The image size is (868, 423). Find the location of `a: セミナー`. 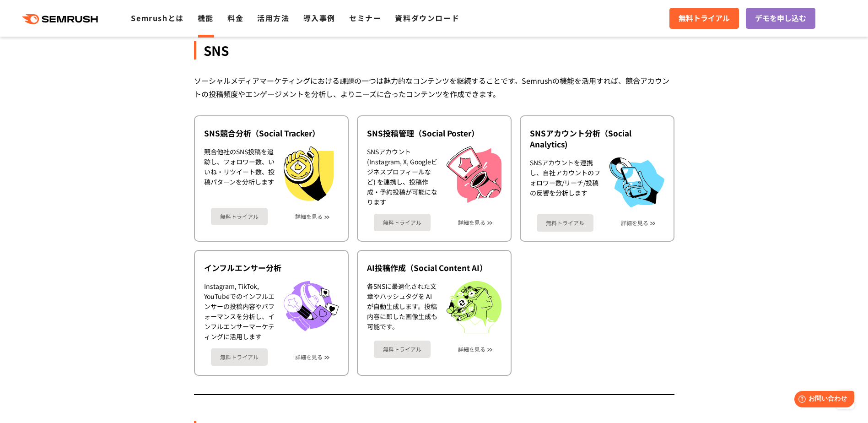

a: セミナー is located at coordinates (365, 18).